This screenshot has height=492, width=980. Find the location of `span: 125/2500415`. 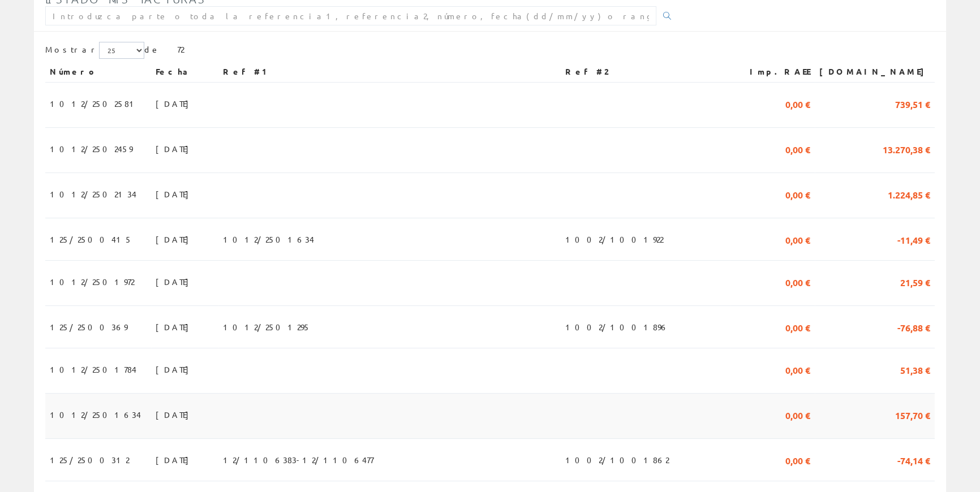

span: 125/2500415 is located at coordinates (91, 239).